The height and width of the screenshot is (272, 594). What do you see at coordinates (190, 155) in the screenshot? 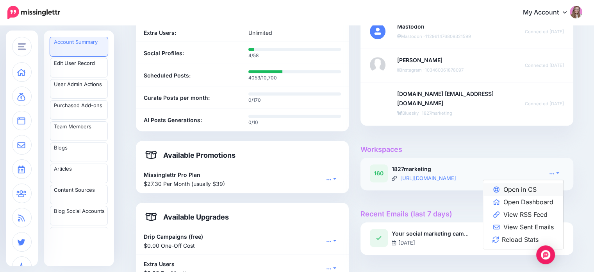
I see `h4: Available Promotions` at bounding box center [190, 155].